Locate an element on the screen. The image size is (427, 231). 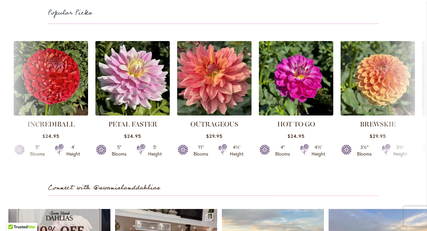
div: 5" Blooms is located at coordinates (119, 150).